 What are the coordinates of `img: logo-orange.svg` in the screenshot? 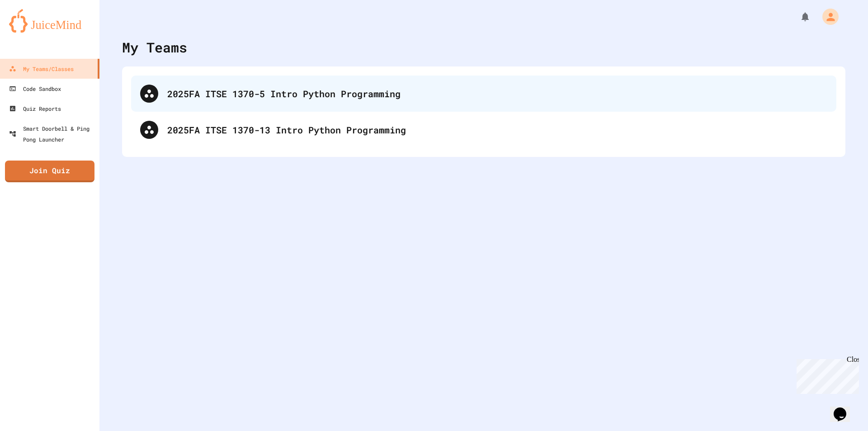 It's located at (50, 21).